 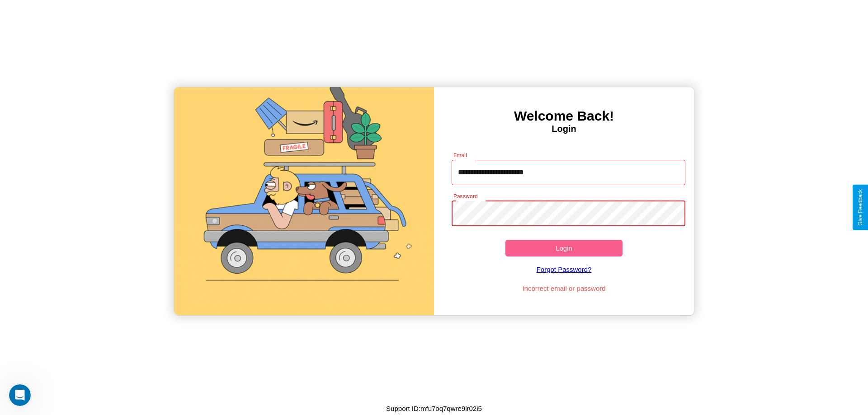 What do you see at coordinates (564, 116) in the screenshot?
I see `h3: Welcome Back!` at bounding box center [564, 116].